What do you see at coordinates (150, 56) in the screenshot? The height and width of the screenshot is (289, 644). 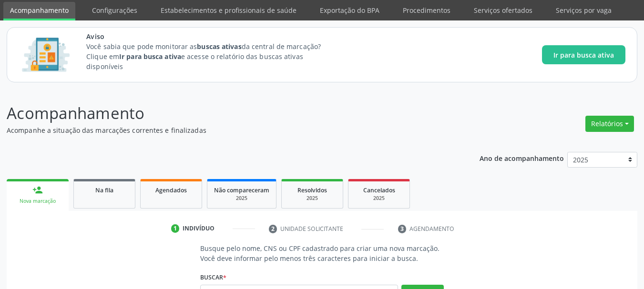 I see `strong: Ir para busca ativa` at bounding box center [150, 56].